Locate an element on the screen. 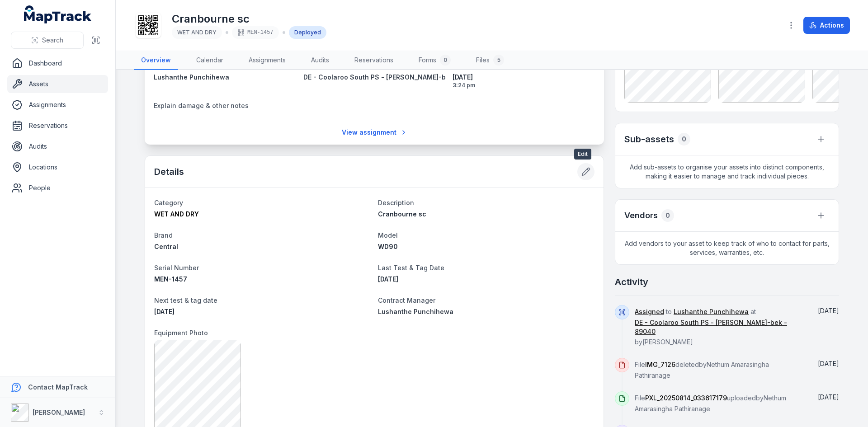  span: Equipment Photo is located at coordinates (181, 333).